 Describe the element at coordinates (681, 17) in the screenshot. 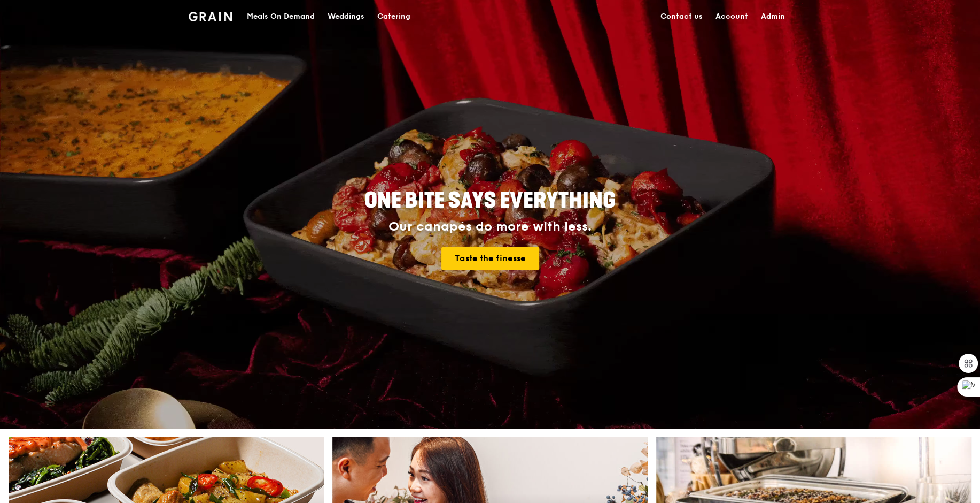

I see `a: Contact us` at that location.